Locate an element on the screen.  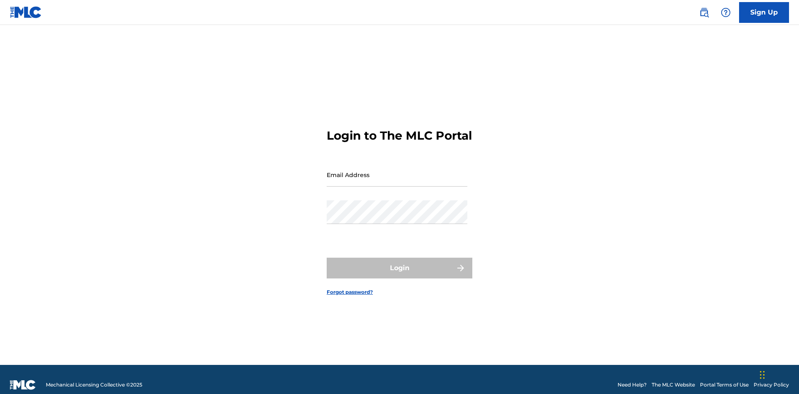
img: help is located at coordinates (725, 12).